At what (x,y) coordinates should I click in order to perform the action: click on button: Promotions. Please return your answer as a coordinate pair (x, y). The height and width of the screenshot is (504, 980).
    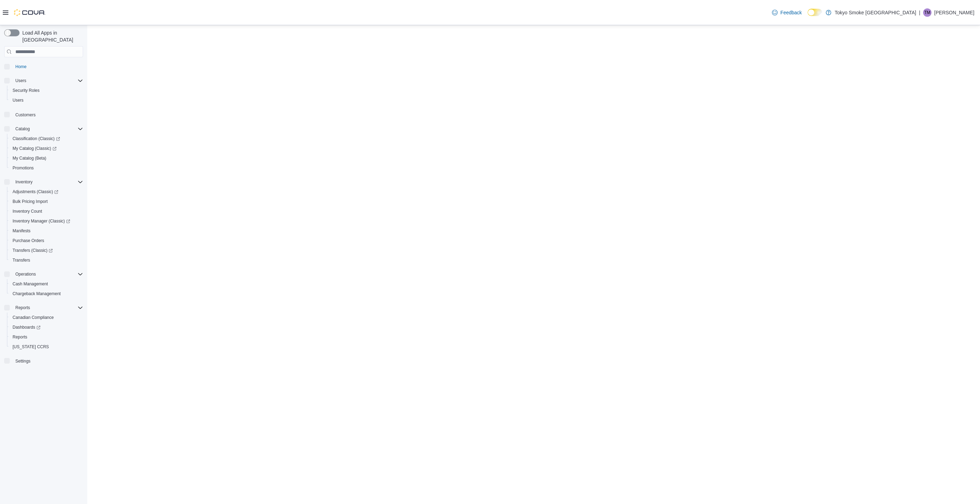
    Looking at the image, I should click on (47, 168).